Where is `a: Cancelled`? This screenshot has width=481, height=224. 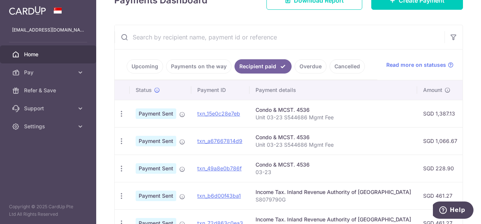 a: Cancelled is located at coordinates (347, 66).